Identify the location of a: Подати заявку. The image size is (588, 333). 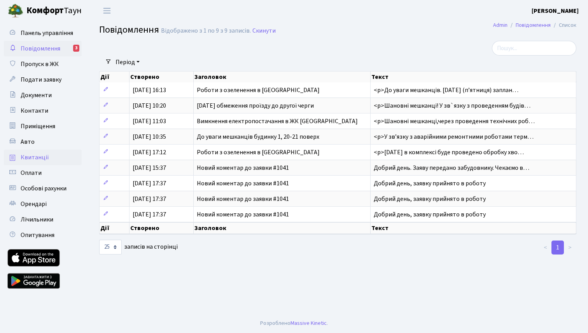
(43, 80).